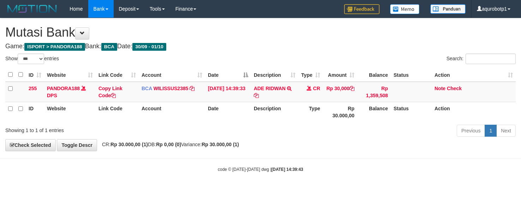  What do you see at coordinates (171, 89) in the screenshot?
I see `a: WILISSUS2385` at bounding box center [171, 89].